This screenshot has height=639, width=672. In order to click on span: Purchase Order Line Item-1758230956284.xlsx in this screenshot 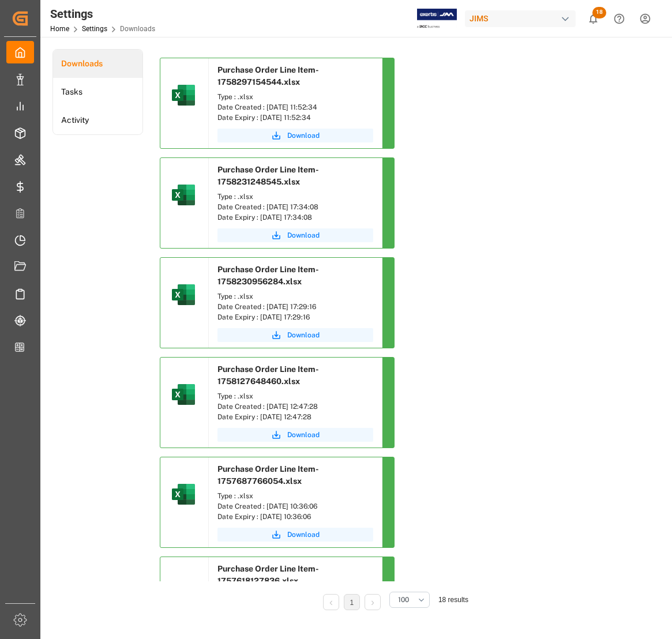, I will do `click(268, 275)`.